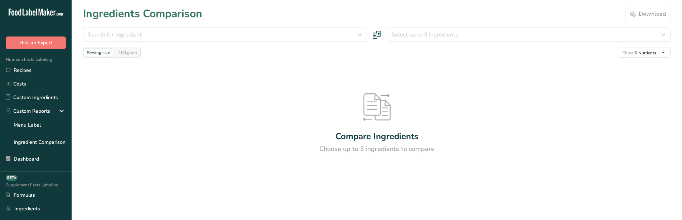 The image size is (682, 220). What do you see at coordinates (648, 14) in the screenshot?
I see `button: Download` at bounding box center [648, 14].